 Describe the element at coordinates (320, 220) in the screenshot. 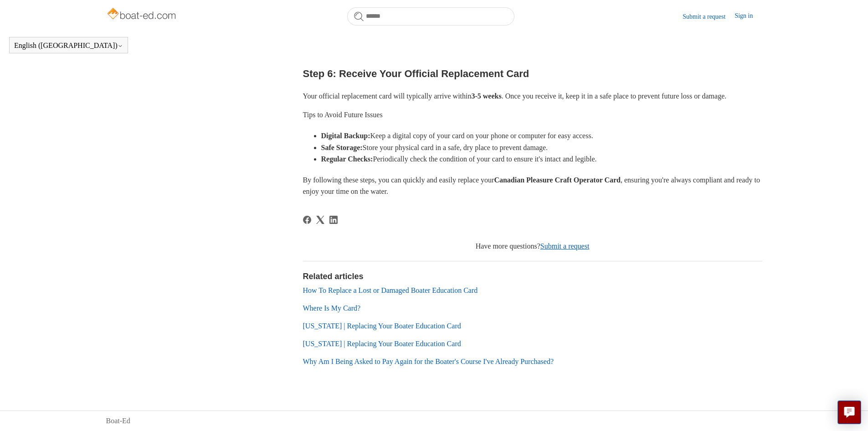

I see `a: X Corp` at that location.